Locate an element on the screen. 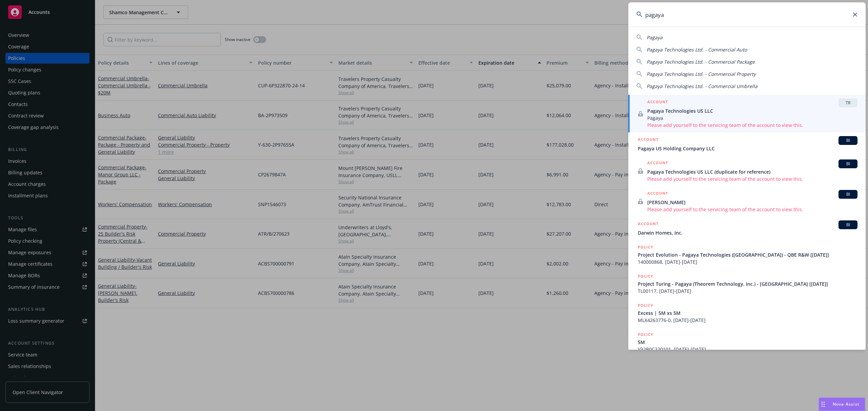 The height and width of the screenshot is (411, 868). button: Nova Assist is located at coordinates (842, 404).